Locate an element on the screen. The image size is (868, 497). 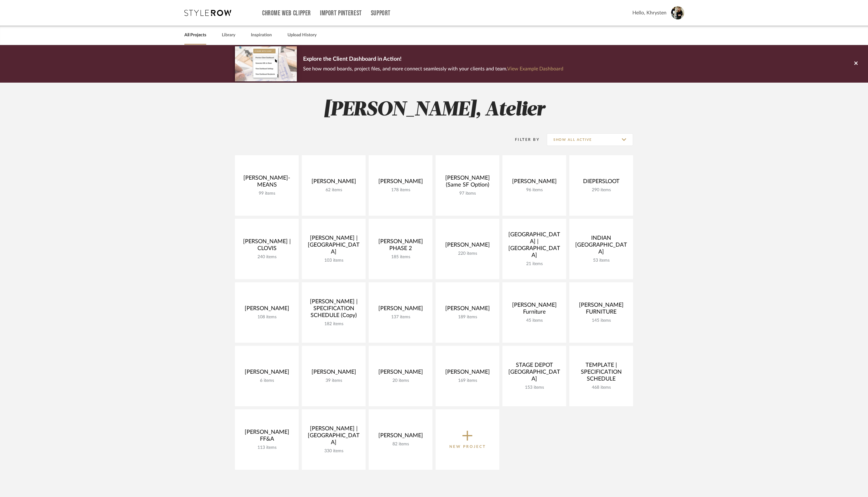
div: TEMPLATE | SPECIFICATION SCHEDULE is located at coordinates (601, 373).